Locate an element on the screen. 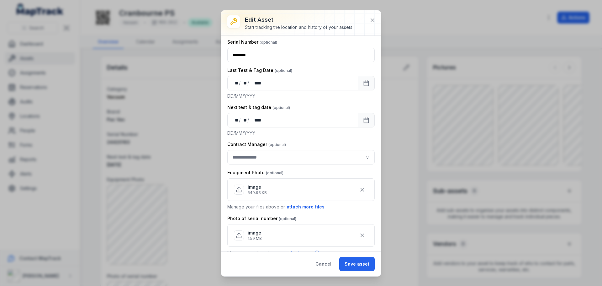 This screenshot has width=602, height=286. p: 549.93 KB is located at coordinates (257, 193).